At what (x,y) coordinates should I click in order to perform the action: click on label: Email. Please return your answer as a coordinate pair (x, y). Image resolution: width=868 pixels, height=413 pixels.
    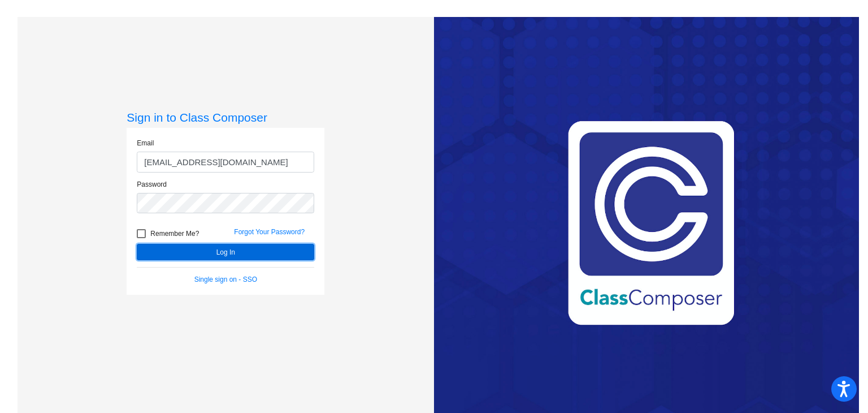
    Looking at the image, I should click on (145, 143).